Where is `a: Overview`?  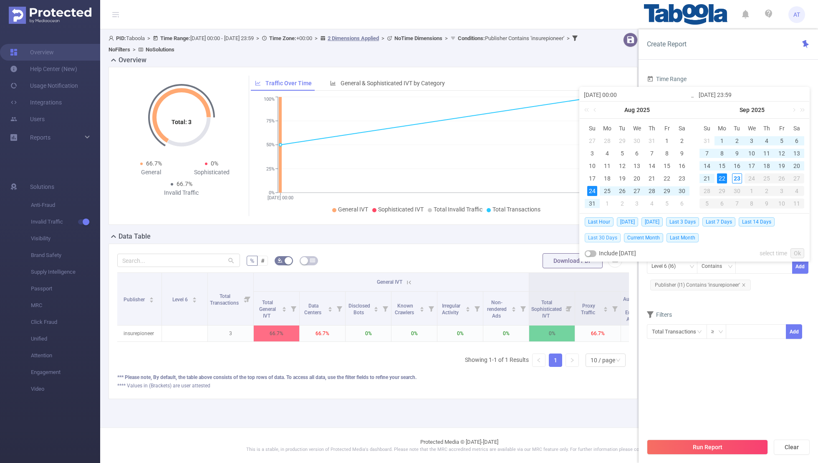 a: Overview is located at coordinates (32, 52).